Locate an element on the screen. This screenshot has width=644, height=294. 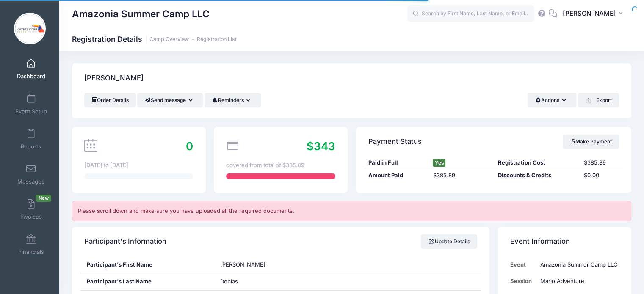
a: Order Details is located at coordinates (110, 100).